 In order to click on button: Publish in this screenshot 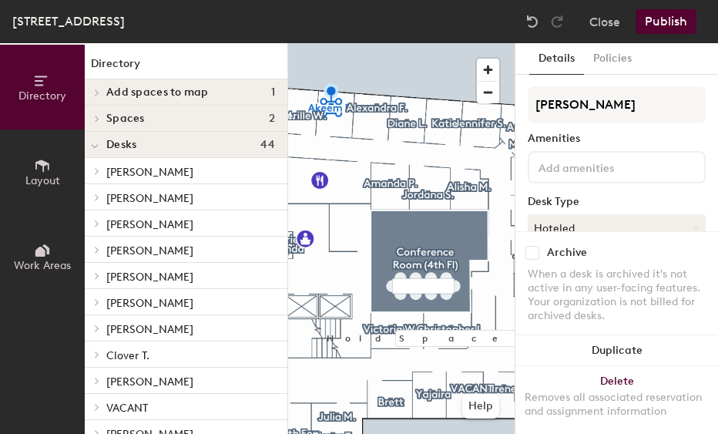, I will do `click(666, 22)`.